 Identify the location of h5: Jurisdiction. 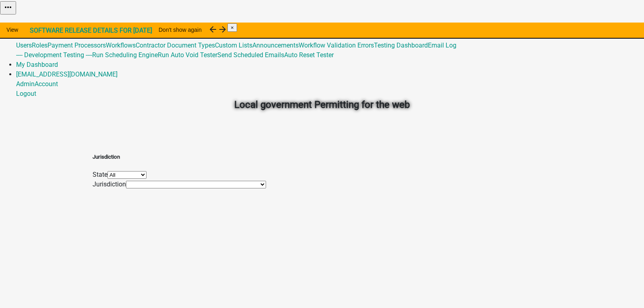
(179, 157).